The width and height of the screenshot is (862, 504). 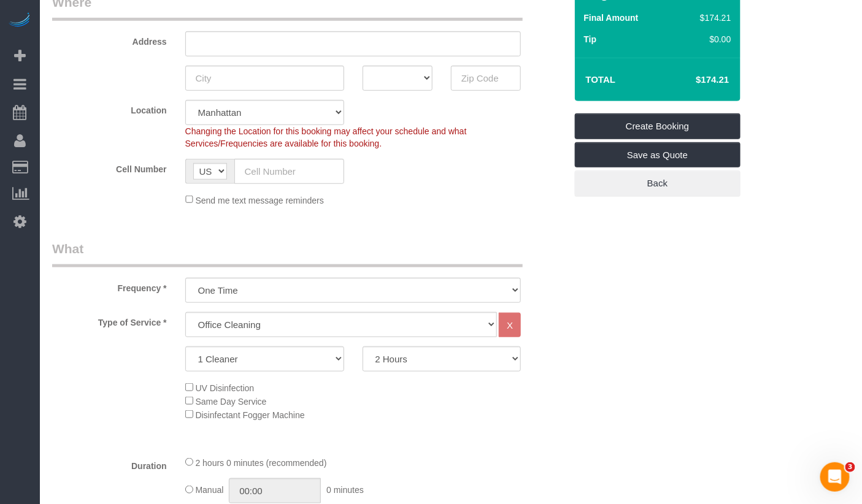 I want to click on label: Frequency *, so click(x=109, y=286).